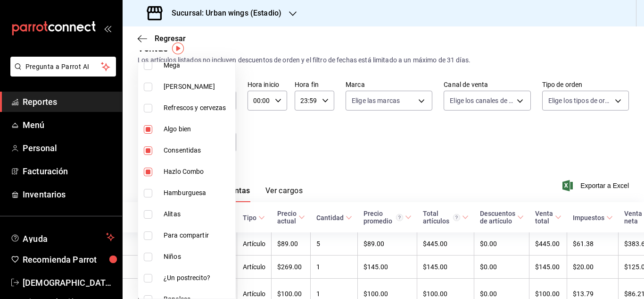 The image size is (644, 299). I want to click on span: Hamburguesa, so click(197, 192).